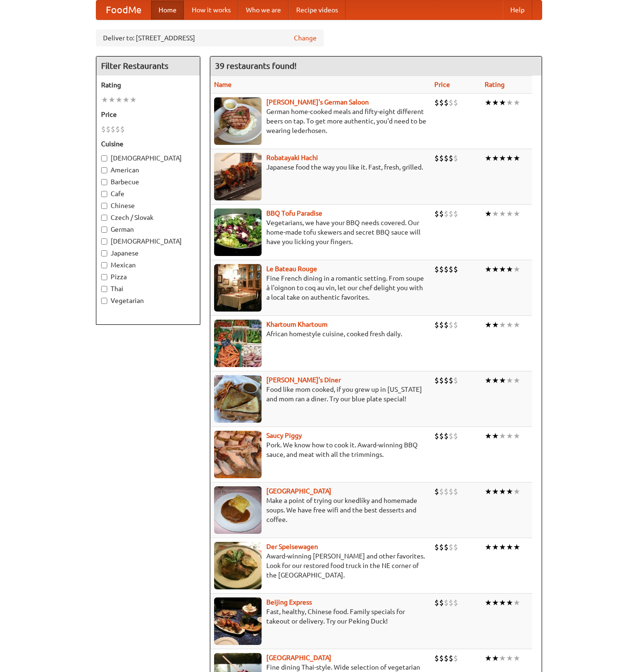  I want to click on b: Saucy Piggy, so click(284, 435).